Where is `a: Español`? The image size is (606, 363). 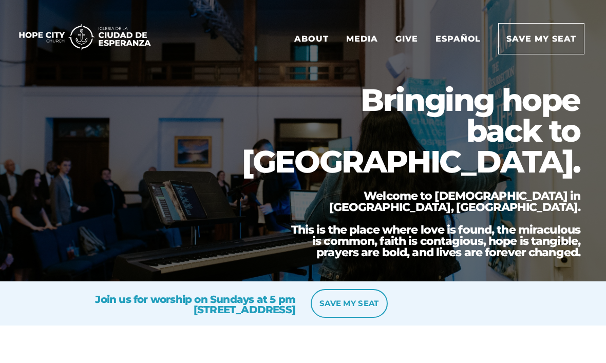
a: Español is located at coordinates (458, 38).